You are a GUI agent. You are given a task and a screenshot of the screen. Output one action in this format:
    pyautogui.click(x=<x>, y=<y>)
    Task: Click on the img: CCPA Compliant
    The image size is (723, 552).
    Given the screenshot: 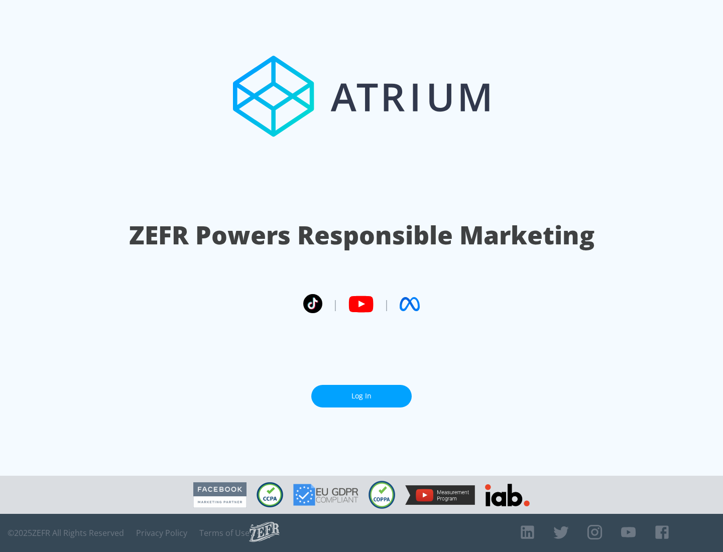 What is the action you would take?
    pyautogui.click(x=270, y=495)
    